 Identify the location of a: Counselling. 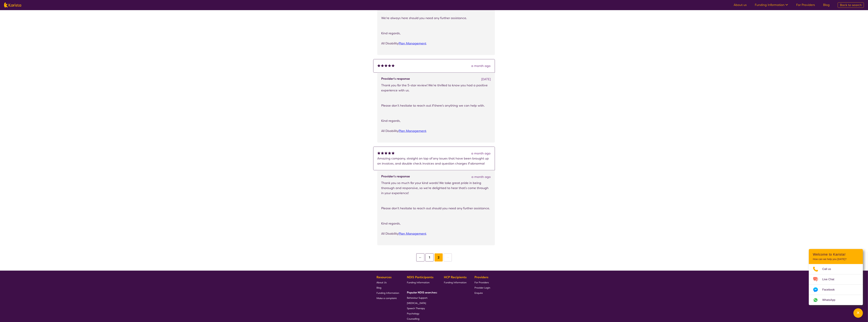
(421, 319).